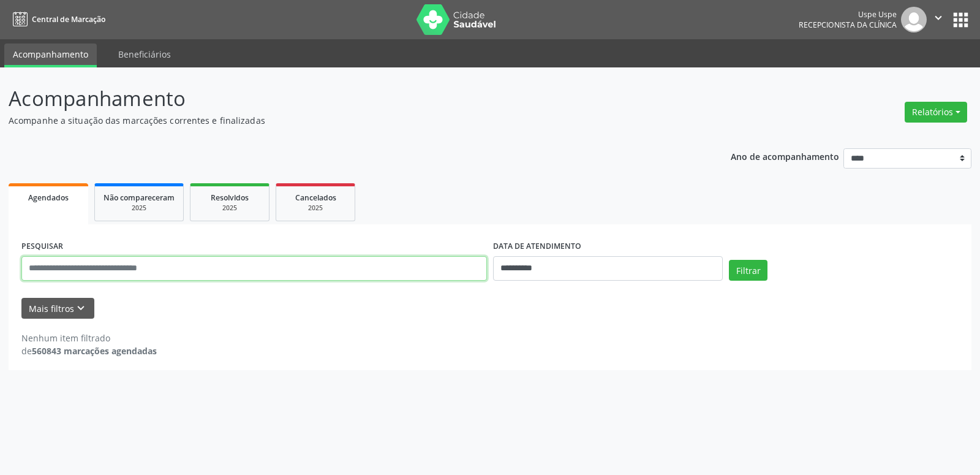 The width and height of the screenshot is (980, 475). Describe the element at coordinates (785, 155) in the screenshot. I see `p: Ano de acompanhamento` at that location.